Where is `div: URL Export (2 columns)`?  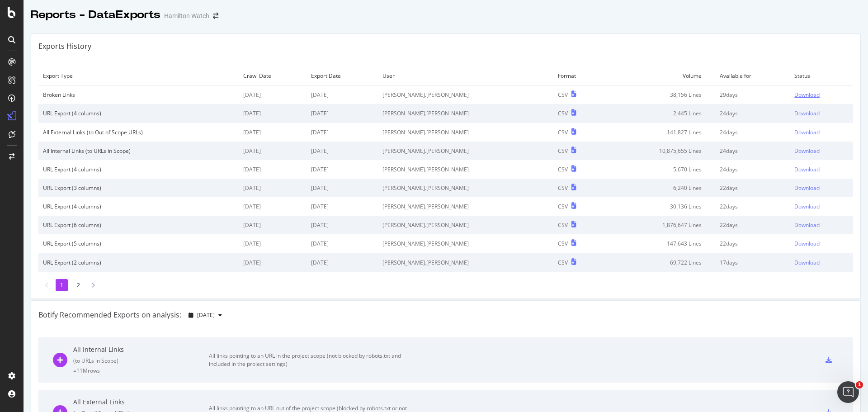
div: URL Export (2 columns) is located at coordinates (138, 262).